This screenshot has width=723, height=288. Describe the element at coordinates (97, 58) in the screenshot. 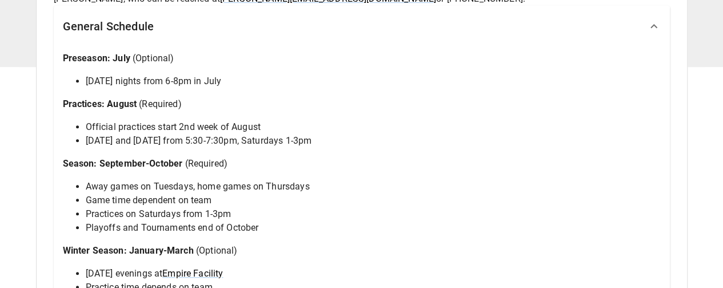

I see `span: Preseason: July` at that location.